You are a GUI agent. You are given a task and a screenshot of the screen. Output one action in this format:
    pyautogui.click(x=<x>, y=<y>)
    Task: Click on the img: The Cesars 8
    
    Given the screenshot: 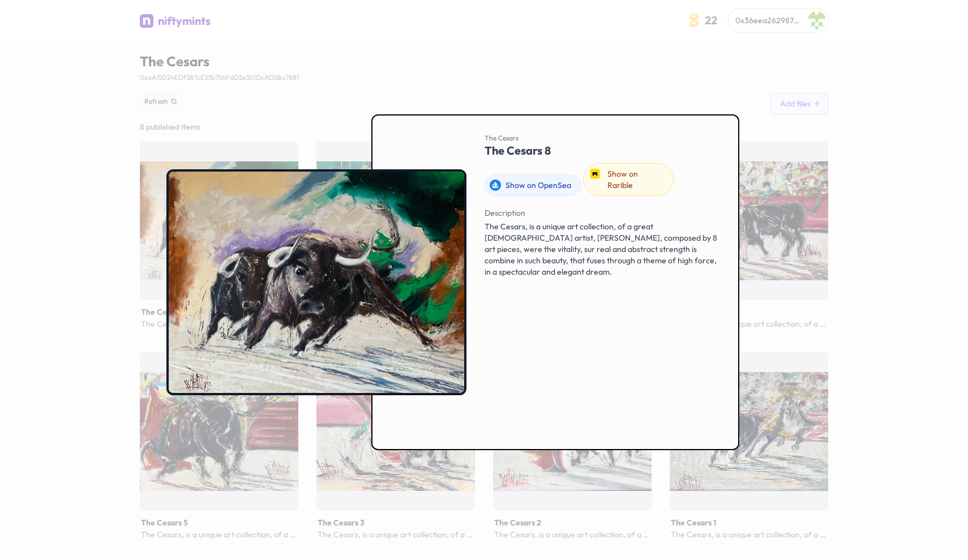 What is the action you would take?
    pyautogui.click(x=317, y=281)
    